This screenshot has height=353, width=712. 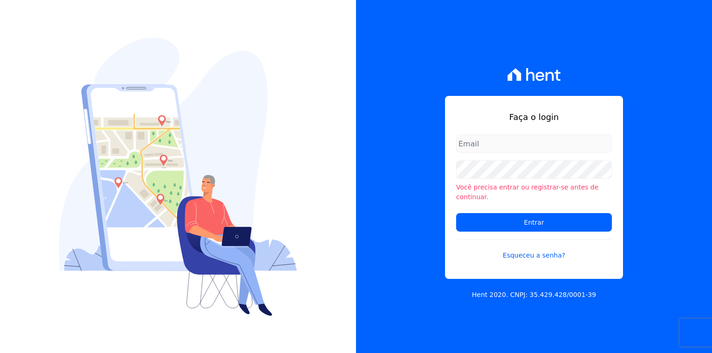 What do you see at coordinates (534, 295) in the screenshot?
I see `p: Hent 2020. CNPJ: 35.429.428/0001-39` at bounding box center [534, 295].